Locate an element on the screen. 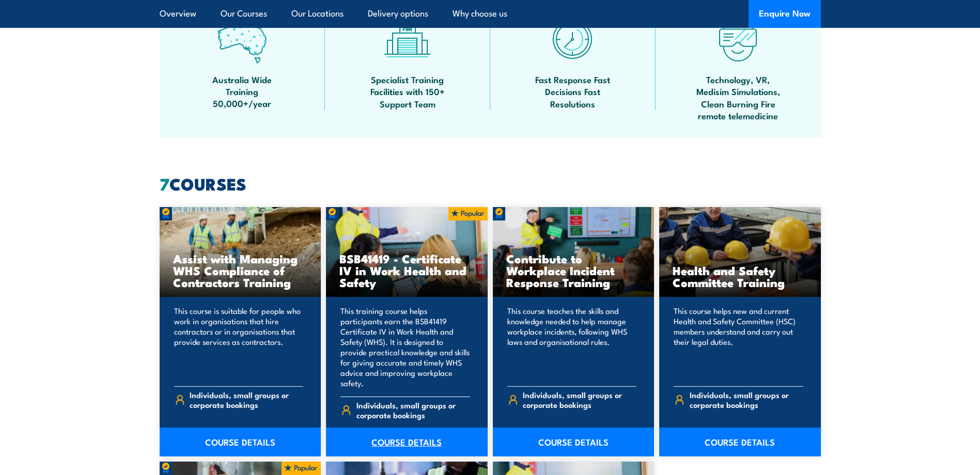  img: fast-icon is located at coordinates (573, 39).